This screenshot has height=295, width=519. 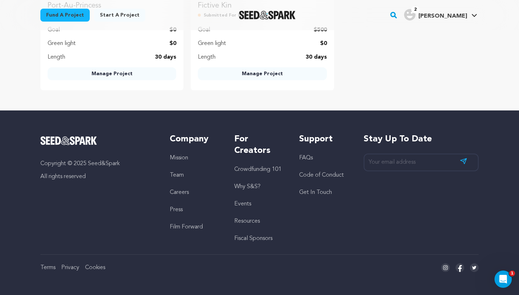 What do you see at coordinates (68, 141) in the screenshot?
I see `img: Seed&Spark Logo` at bounding box center [68, 141].